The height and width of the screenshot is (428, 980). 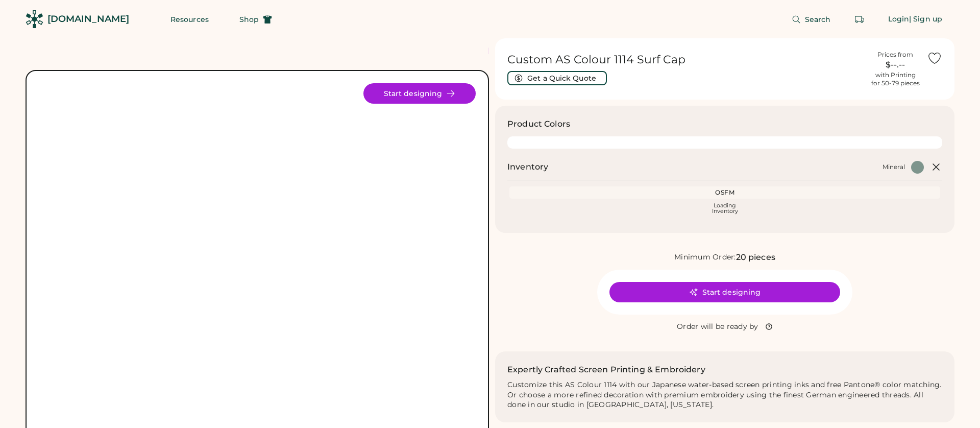 What do you see at coordinates (528, 167) in the screenshot?
I see `h2: Inventory` at bounding box center [528, 167].